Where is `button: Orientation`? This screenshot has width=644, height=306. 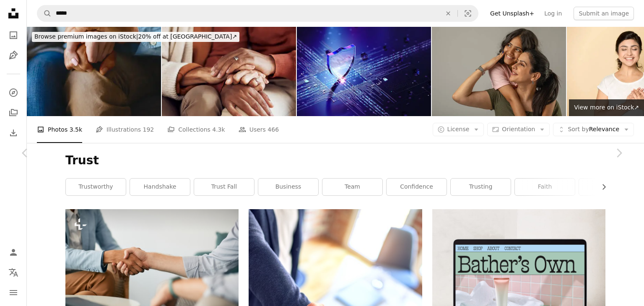
button: Orientation is located at coordinates (518, 130).